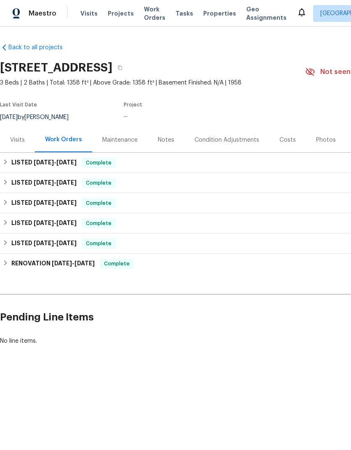  What do you see at coordinates (266, 13) in the screenshot?
I see `span: Geo Assignments` at bounding box center [266, 13].